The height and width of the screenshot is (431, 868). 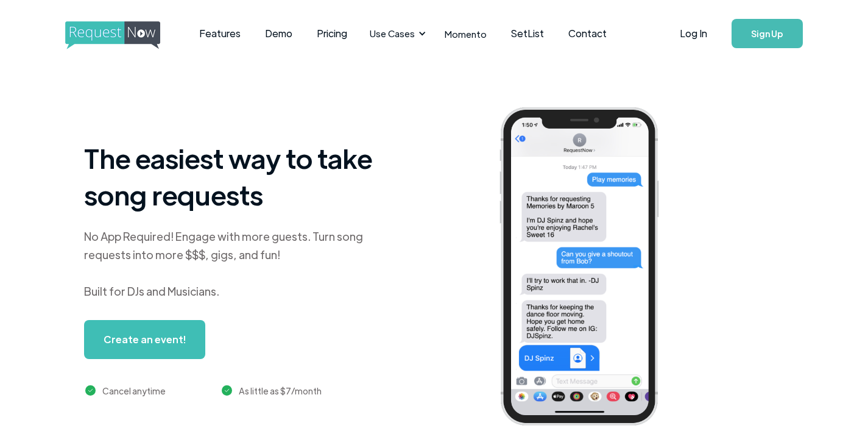 What do you see at coordinates (124, 35) in the screenshot?
I see `img: requestnow logo` at bounding box center [124, 35].